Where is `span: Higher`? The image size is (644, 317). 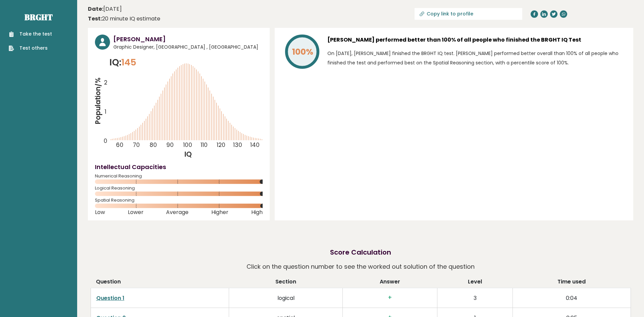
span: Higher is located at coordinates (220, 212).